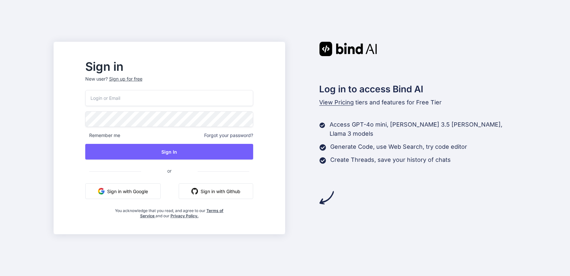 Image resolution: width=570 pixels, height=276 pixels. What do you see at coordinates (216, 191) in the screenshot?
I see `button: Sign in with Github` at bounding box center [216, 191].